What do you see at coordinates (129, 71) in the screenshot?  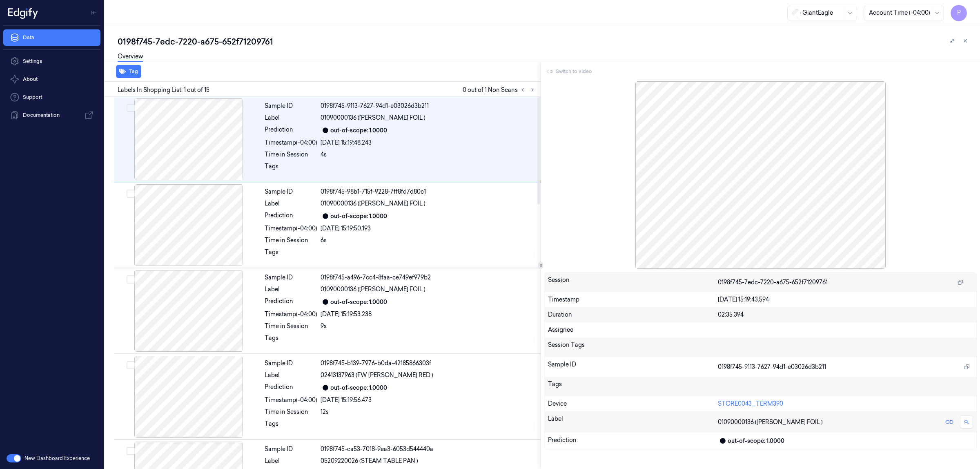 I see `button: Tag` at bounding box center [129, 71].